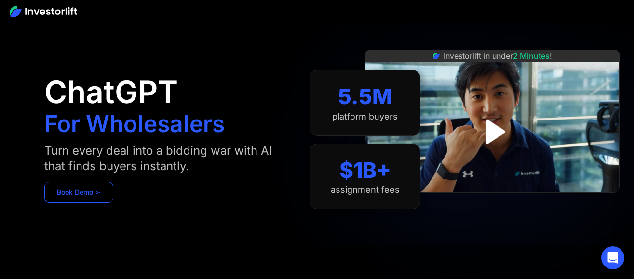 The height and width of the screenshot is (279, 634). What do you see at coordinates (167, 159) in the screenshot?
I see `div: Turn every deal into a bidding war with AI that finds buyers instantly.` at bounding box center [167, 159].